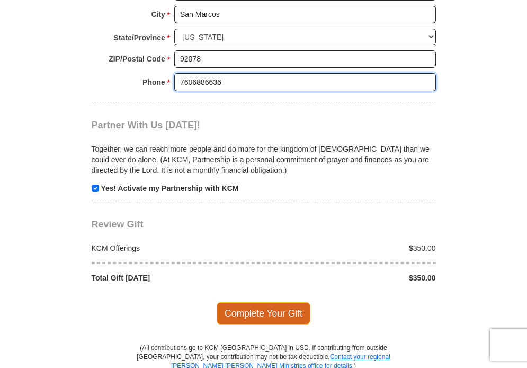  What do you see at coordinates (139, 38) in the screenshot?
I see `strong: State/Province` at bounding box center [139, 38].